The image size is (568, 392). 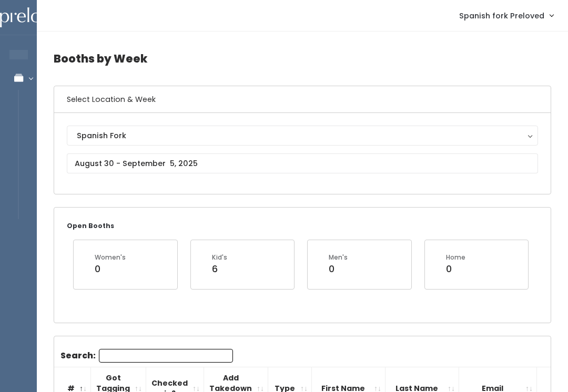 What do you see at coordinates (110, 258) in the screenshot?
I see `div: Women's` at bounding box center [110, 258].